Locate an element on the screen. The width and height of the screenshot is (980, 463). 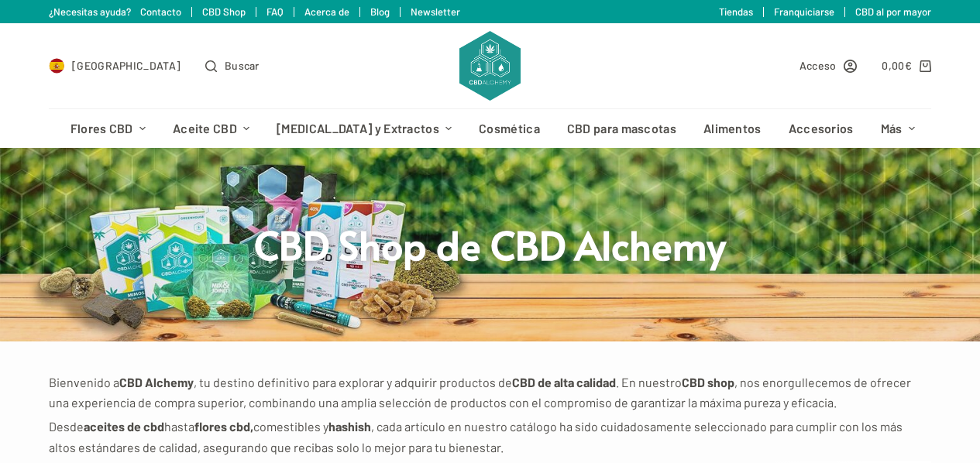
strong: aceites de cbd is located at coordinates (124, 426).